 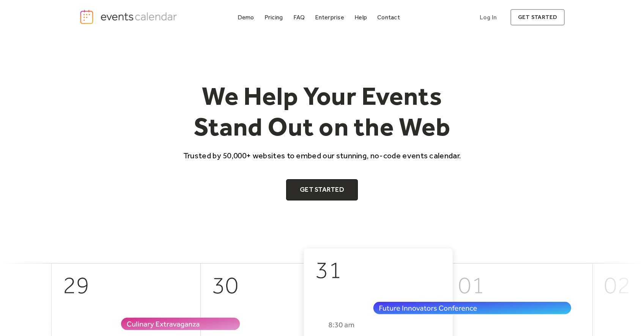 What do you see at coordinates (360, 17) in the screenshot?
I see `a: Help` at bounding box center [360, 17].